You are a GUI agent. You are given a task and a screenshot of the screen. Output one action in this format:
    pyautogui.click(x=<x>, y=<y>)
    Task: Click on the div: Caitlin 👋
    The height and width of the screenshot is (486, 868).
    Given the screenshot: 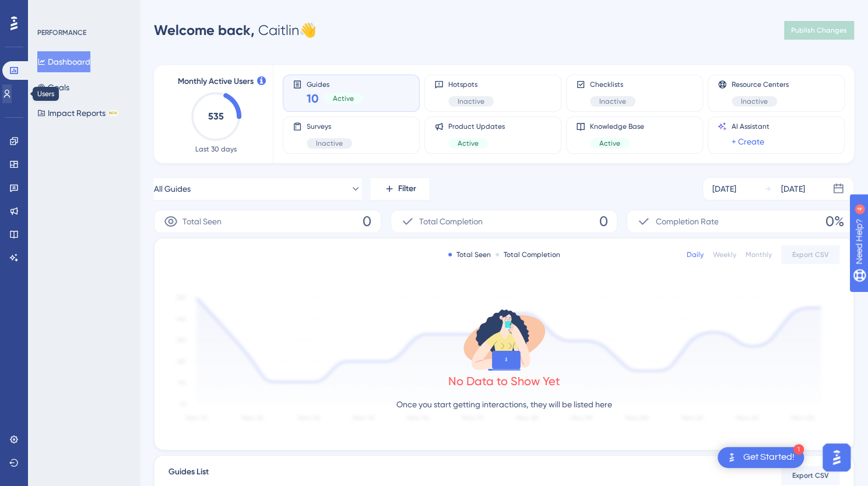 What is the action you would take?
    pyautogui.click(x=235, y=30)
    